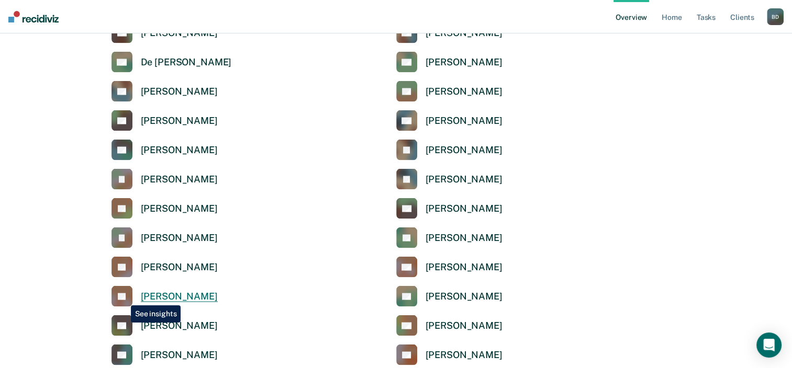  Describe the element at coordinates (33, 17) in the screenshot. I see `img: Recidiviz` at that location.